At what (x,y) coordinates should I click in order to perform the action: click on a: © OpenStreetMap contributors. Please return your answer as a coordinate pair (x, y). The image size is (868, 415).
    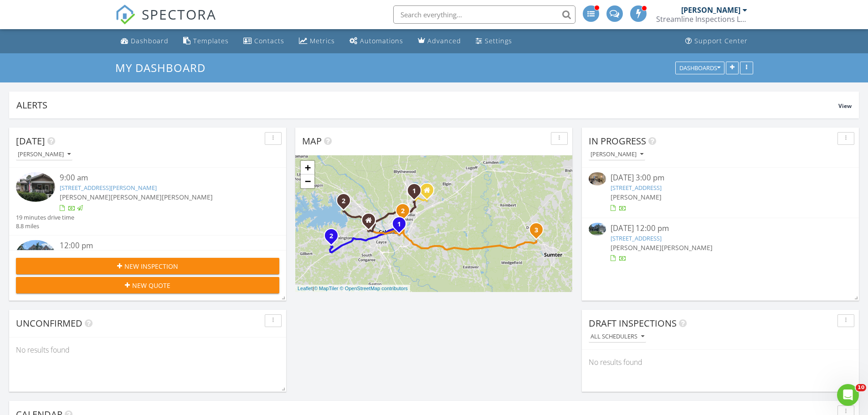
    Looking at the image, I should click on (373, 289).